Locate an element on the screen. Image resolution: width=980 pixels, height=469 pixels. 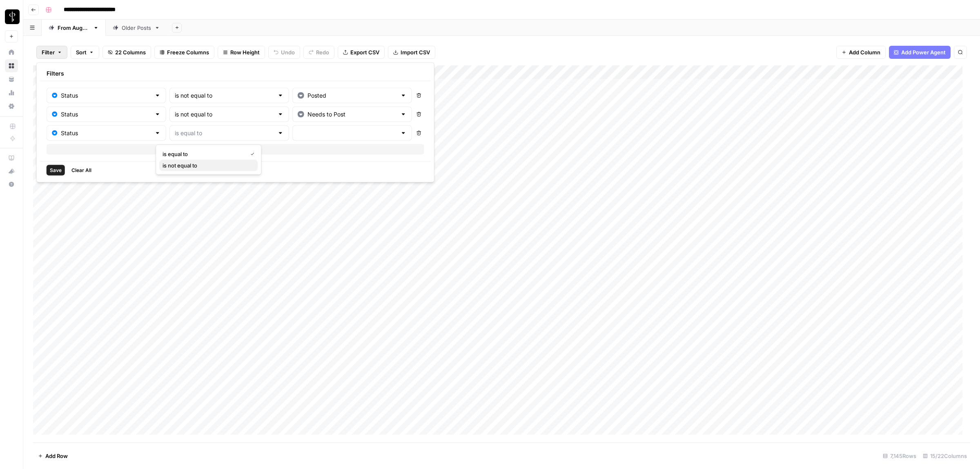
span: Redo is located at coordinates (323, 53).